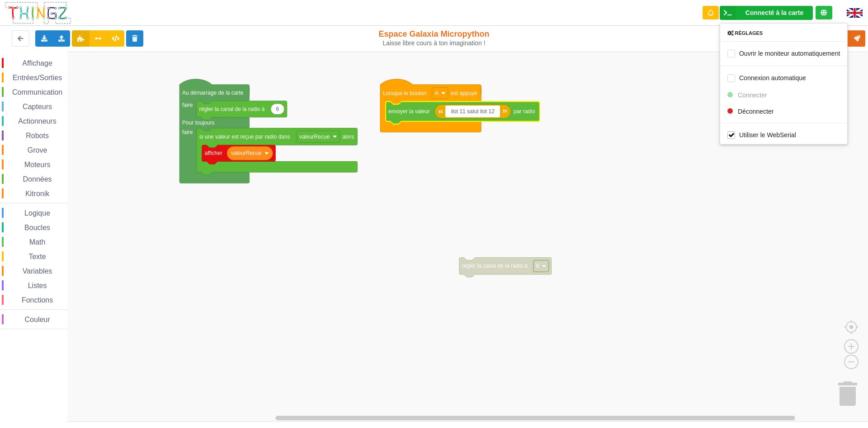 The image size is (868, 428). I want to click on div: Espace Galaxia Micropython, so click(434, 38).